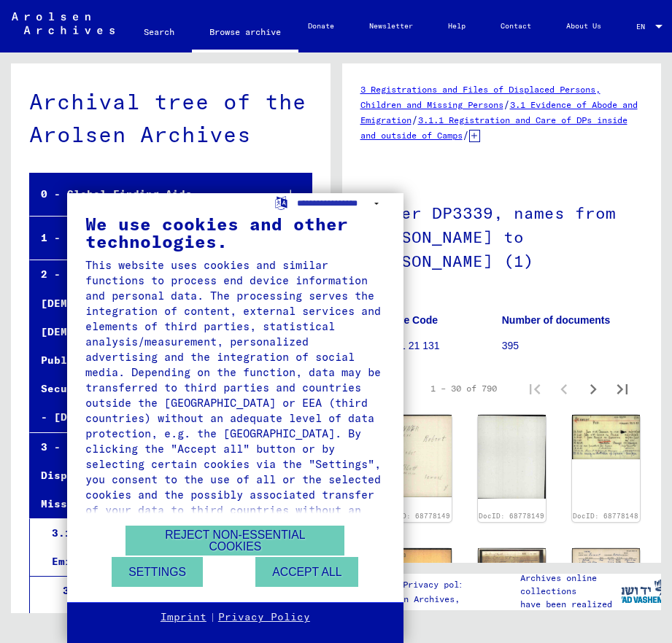 Image resolution: width=672 pixels, height=643 pixels. I want to click on div: This website uses cookies and similar functions to process end device information and personal da..., so click(234, 395).